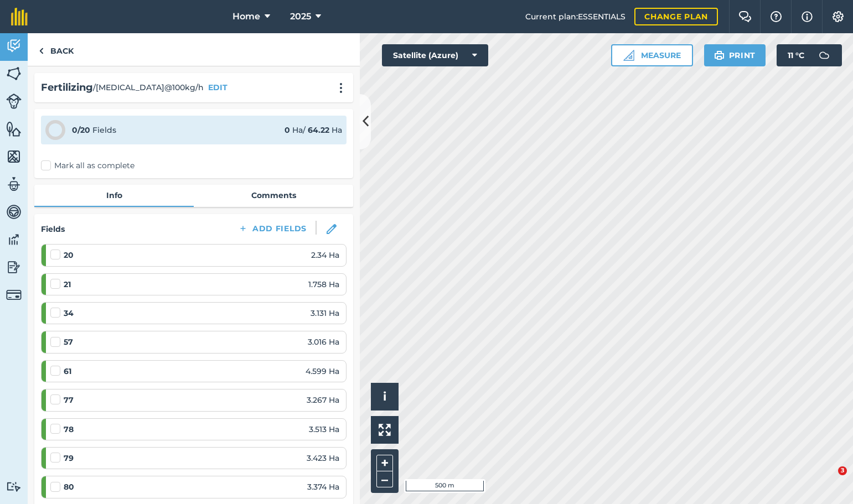  Describe the element at coordinates (435, 56) in the screenshot. I see `button: Satellite (Azure)` at that location.